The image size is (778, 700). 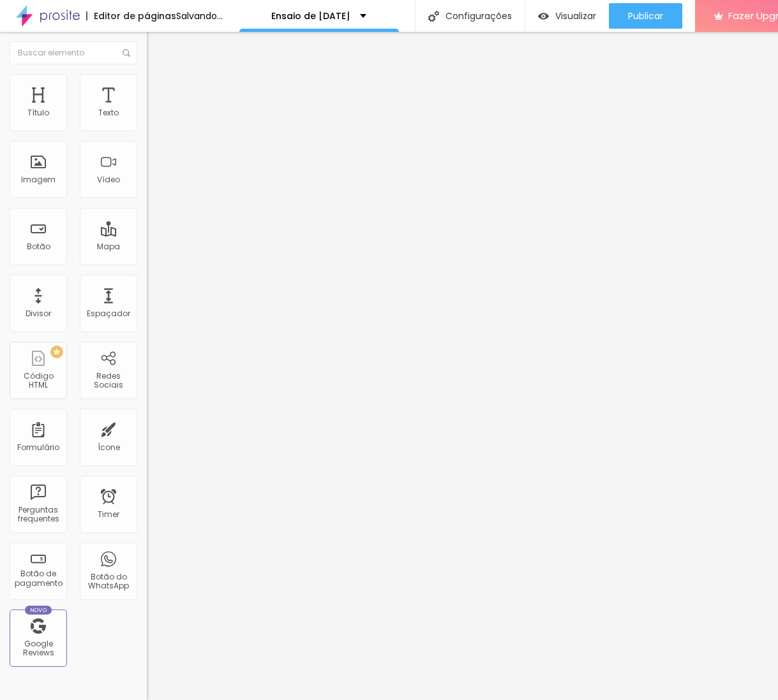 I want to click on div: Botão, so click(x=38, y=247).